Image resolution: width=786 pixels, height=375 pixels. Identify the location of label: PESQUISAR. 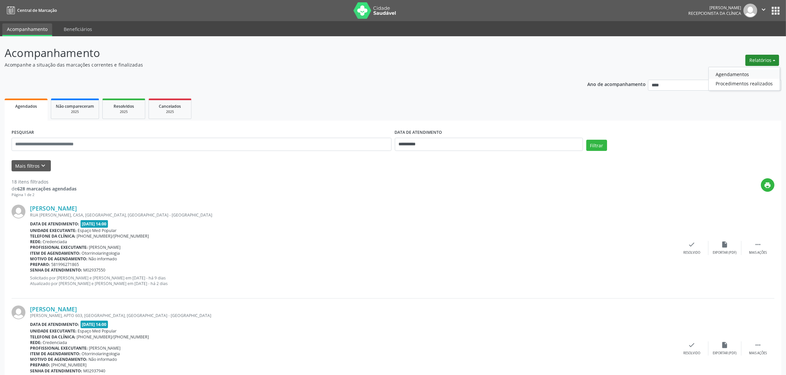
(23, 133).